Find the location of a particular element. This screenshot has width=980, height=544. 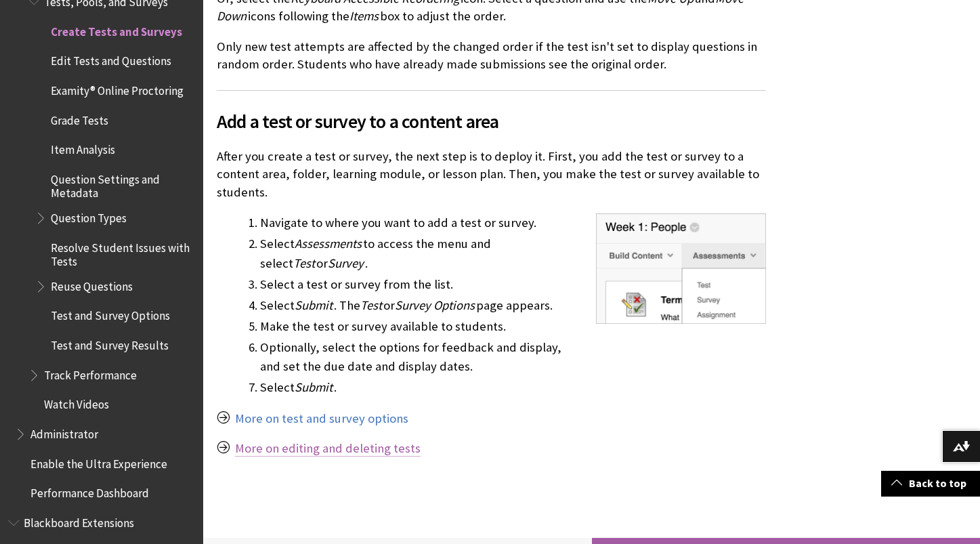

p: Only new test attempts are affected by the changed order if the test isn't set to display questio... is located at coordinates (491, 55).